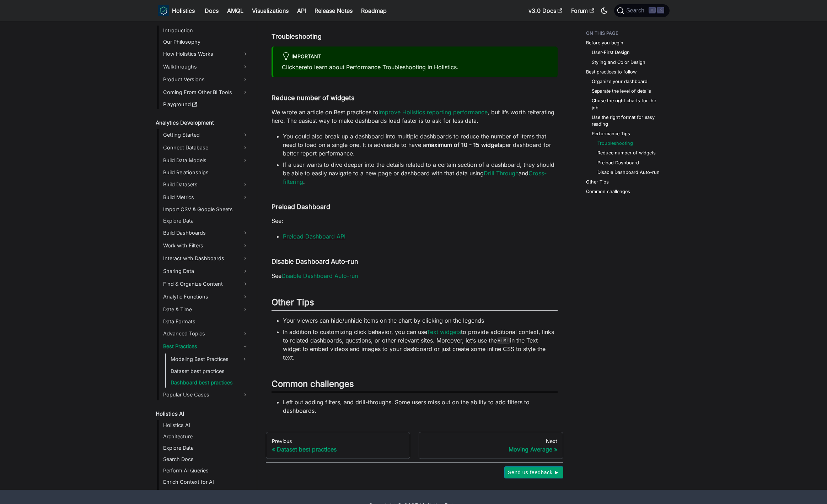 The height and width of the screenshot is (504, 827). Describe the element at coordinates (206, 258) in the screenshot. I see `a: Interact with Dashboards` at that location.